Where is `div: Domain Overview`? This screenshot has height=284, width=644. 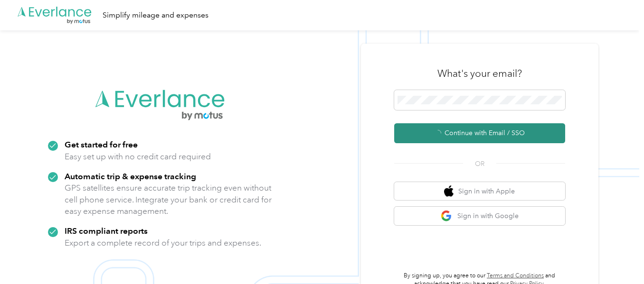 div: Domain Overview is located at coordinates (60, 59).